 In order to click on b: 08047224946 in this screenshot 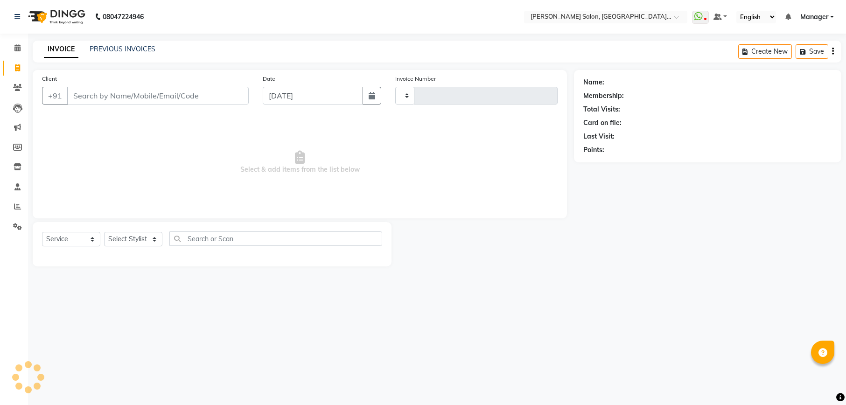, I will do `click(123, 17)`.